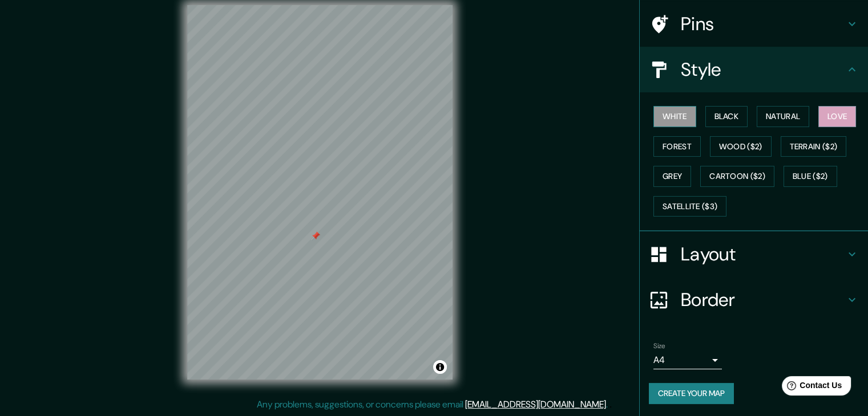  I want to click on button: Terrain ($2), so click(813, 147).